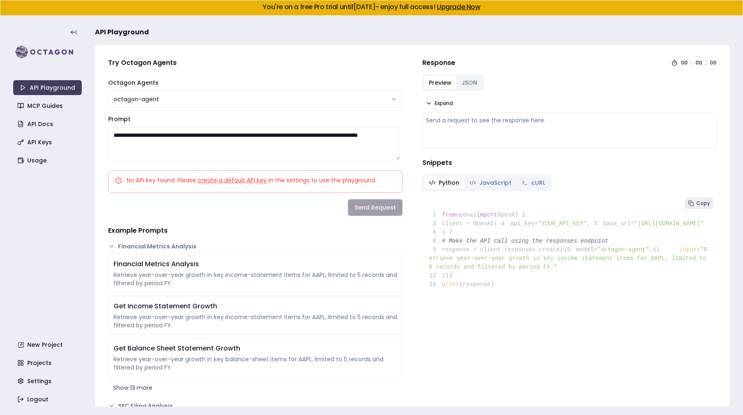 This screenshot has width=743, height=415. What do you see at coordinates (688, 249) in the screenshot?
I see `span: input` at bounding box center [688, 249].